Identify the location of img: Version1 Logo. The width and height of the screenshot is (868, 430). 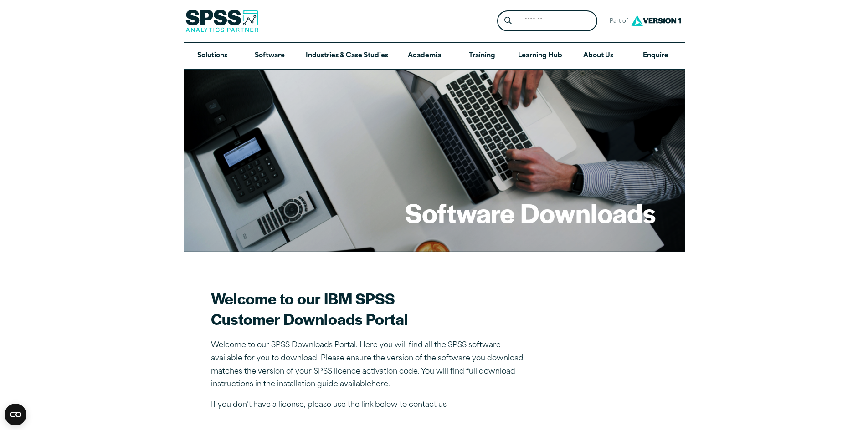
(656, 20).